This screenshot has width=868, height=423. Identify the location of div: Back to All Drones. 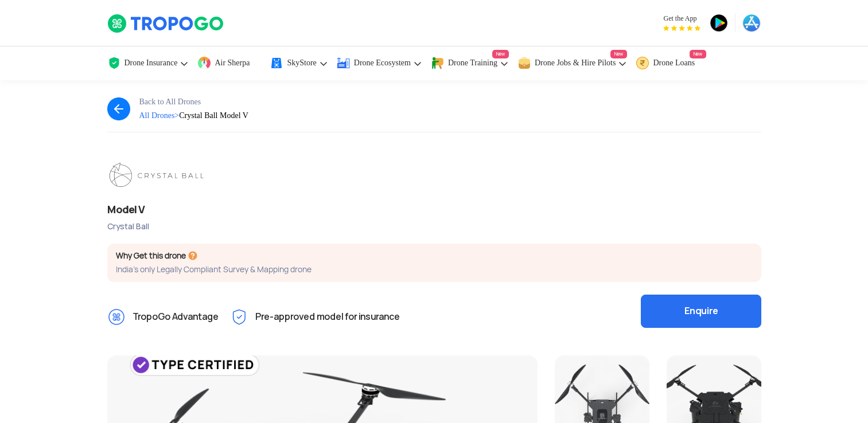
(194, 102).